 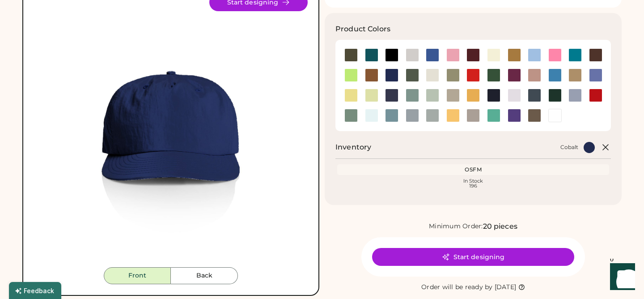 I want to click on div: Cobalt, so click(x=569, y=147).